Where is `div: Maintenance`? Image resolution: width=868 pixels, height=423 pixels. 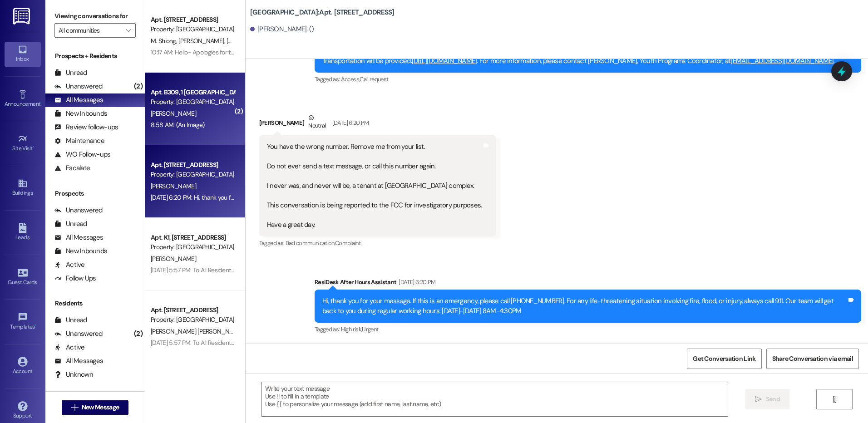 div: Maintenance is located at coordinates (79, 141).